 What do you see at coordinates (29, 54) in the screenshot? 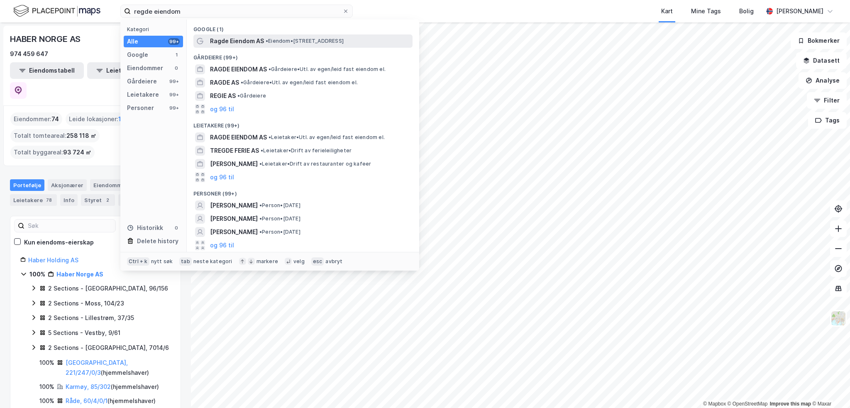
I see `div: 974 459 647` at bounding box center [29, 54].